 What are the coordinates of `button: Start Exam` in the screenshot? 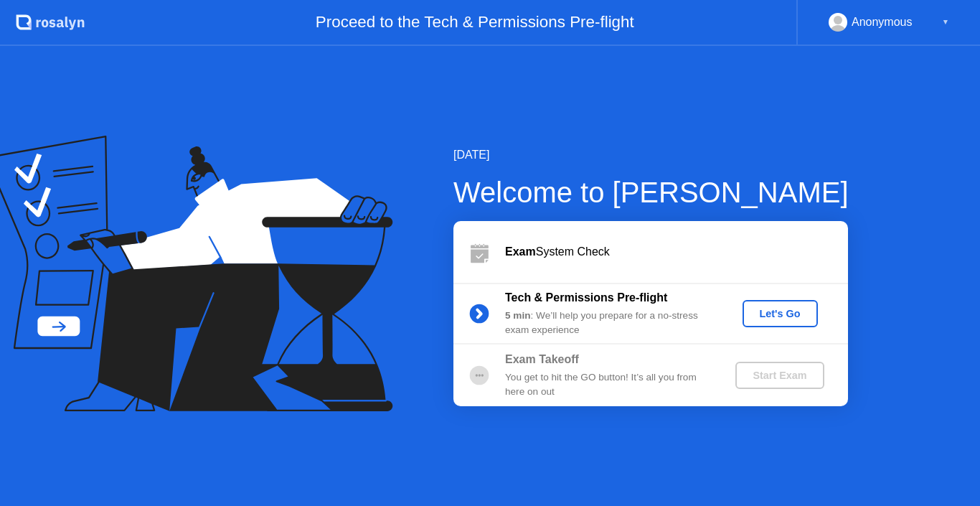 It's located at (779, 375).